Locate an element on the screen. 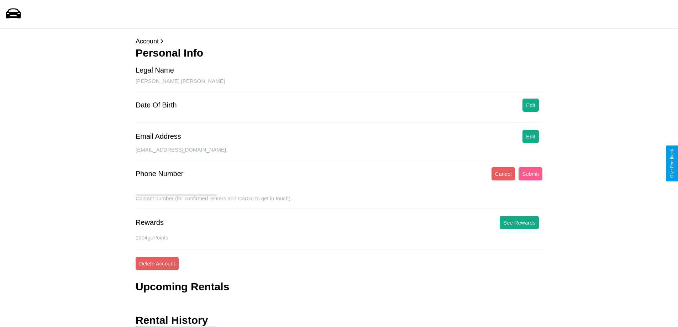 This screenshot has width=678, height=327. div: Date Of Birth is located at coordinates (156, 105).